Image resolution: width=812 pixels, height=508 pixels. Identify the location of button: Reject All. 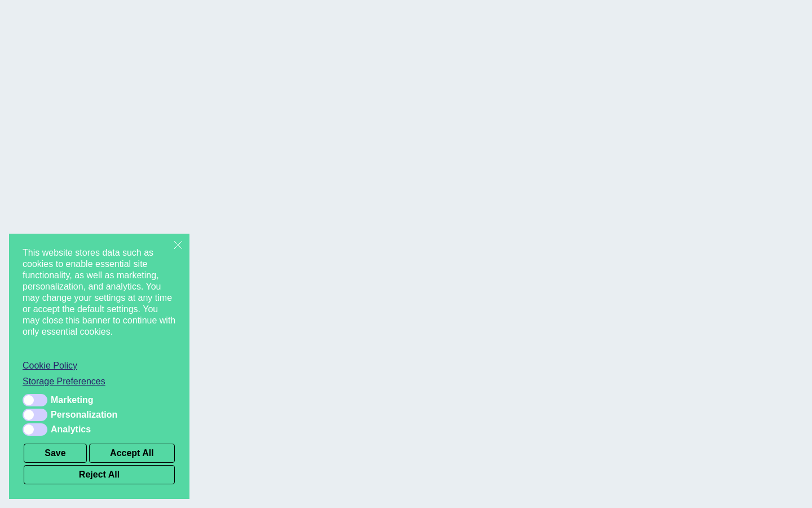
(100, 475).